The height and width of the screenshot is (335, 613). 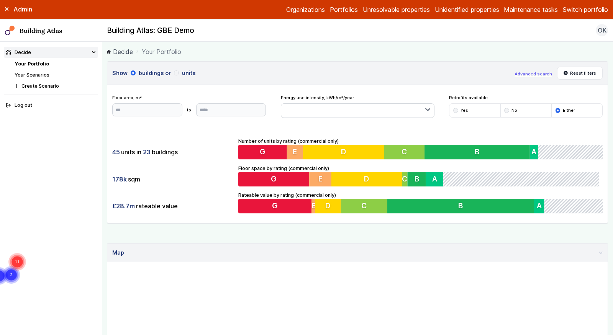 What do you see at coordinates (123, 206) in the screenshot?
I see `span: £28.7m` at bounding box center [123, 206].